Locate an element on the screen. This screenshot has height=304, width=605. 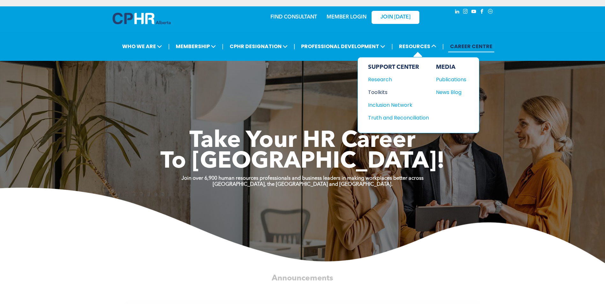
div: MEDIA is located at coordinates (451, 67).